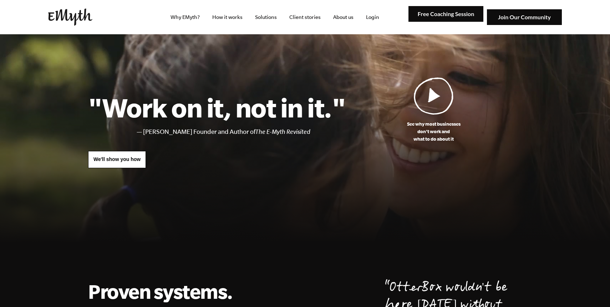 The width and height of the screenshot is (610, 307). What do you see at coordinates (433, 131) in the screenshot?
I see `p: See why most businesses don't work and what to do about it` at bounding box center [433, 131].